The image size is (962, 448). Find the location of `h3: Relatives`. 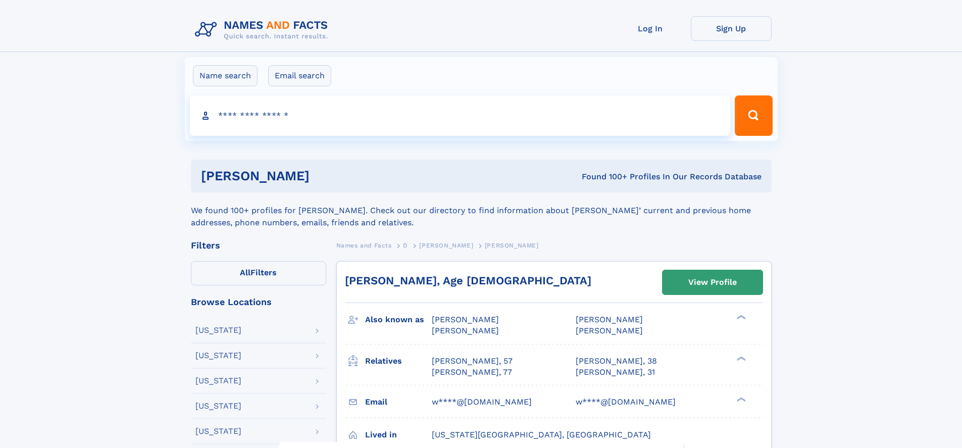

h3: Relatives is located at coordinates (398, 361).